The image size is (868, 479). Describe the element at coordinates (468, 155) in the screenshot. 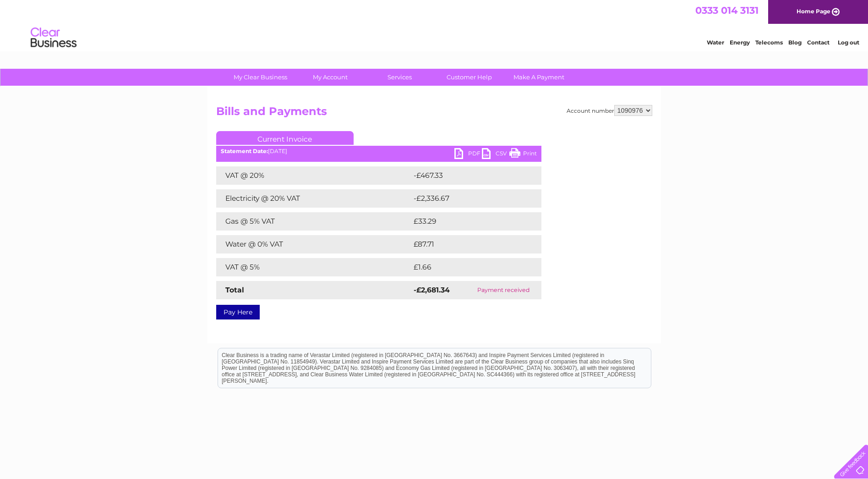

I see `a: PDF` at that location.